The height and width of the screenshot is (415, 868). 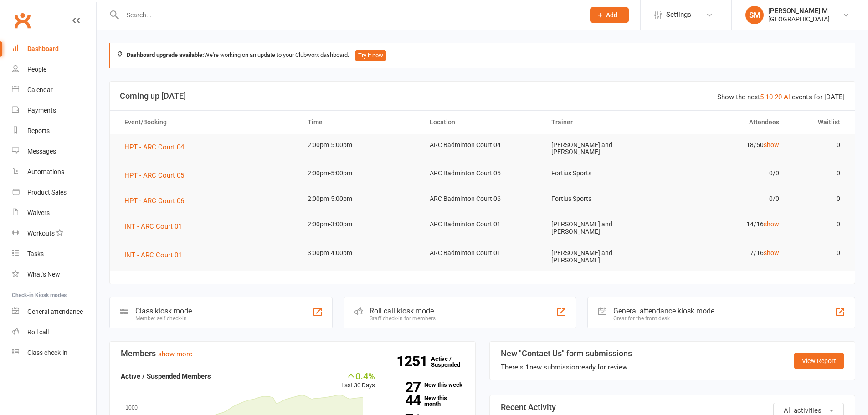 What do you see at coordinates (54, 89) in the screenshot?
I see `a: Calendar` at bounding box center [54, 89].